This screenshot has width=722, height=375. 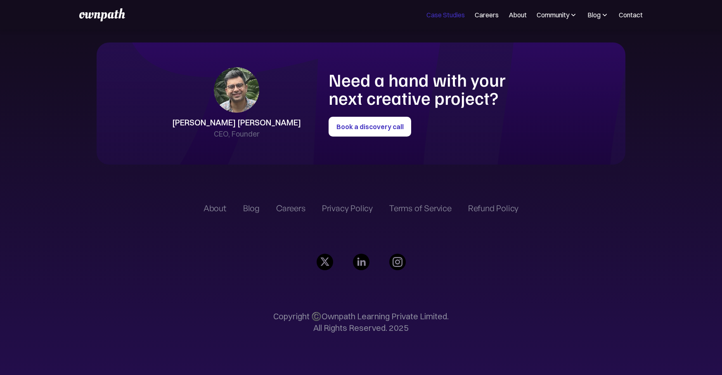 I want to click on h1: Need a hand with your next creative project?, so click(x=431, y=88).